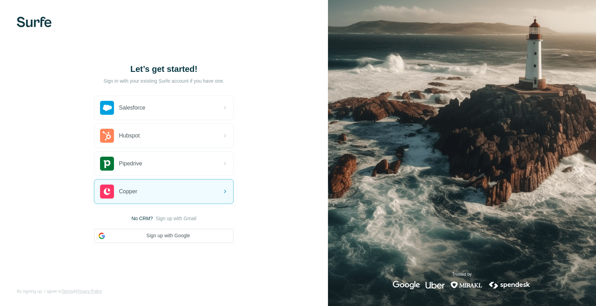 The height and width of the screenshot is (306, 596). Describe the element at coordinates (128, 191) in the screenshot. I see `span: Copper` at that location.